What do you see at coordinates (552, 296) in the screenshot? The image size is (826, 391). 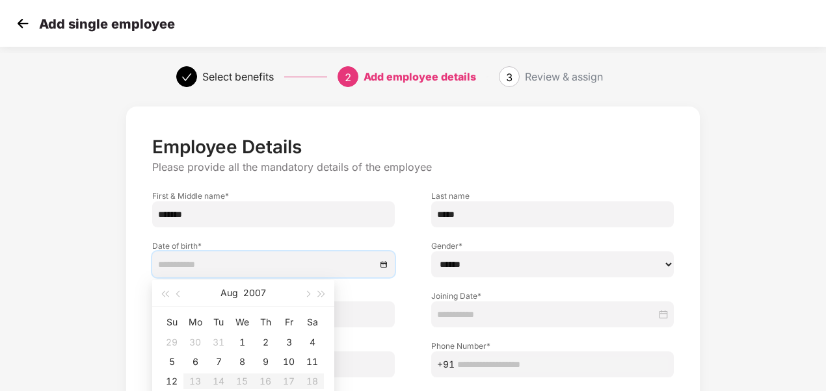 I see `label: Joining Date` at bounding box center [552, 296].